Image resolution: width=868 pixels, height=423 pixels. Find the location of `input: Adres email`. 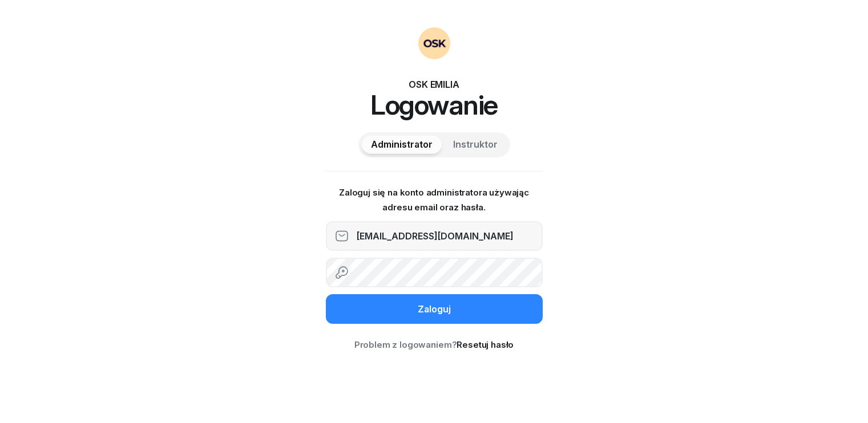

input: Adres email is located at coordinates (434, 236).